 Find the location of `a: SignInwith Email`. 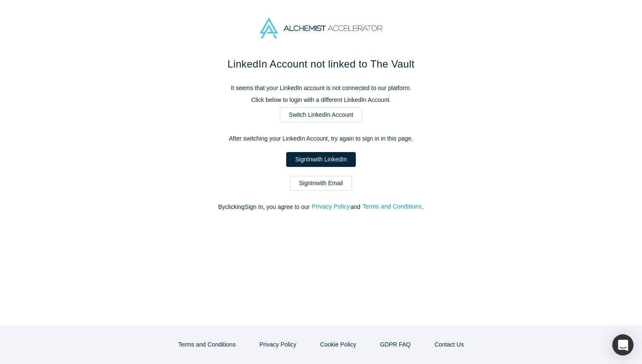

a: SignInwith Email is located at coordinates (321, 183).